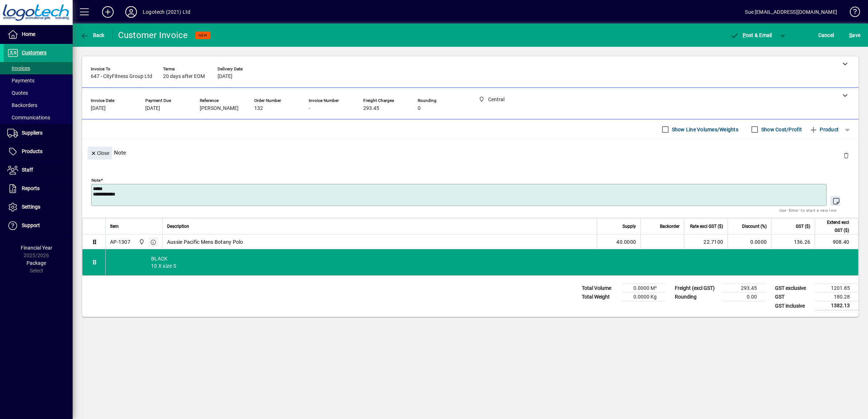 The height and width of the screenshot is (419, 868). What do you see at coordinates (750, 242) in the screenshot?
I see `td: 0.0000` at bounding box center [750, 242].